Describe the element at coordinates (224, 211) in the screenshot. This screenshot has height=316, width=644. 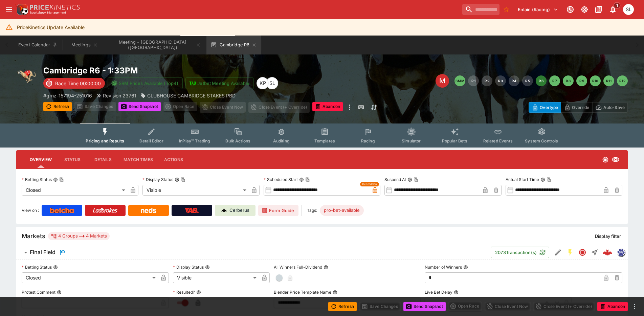
I see `img: Cerberus` at that location.